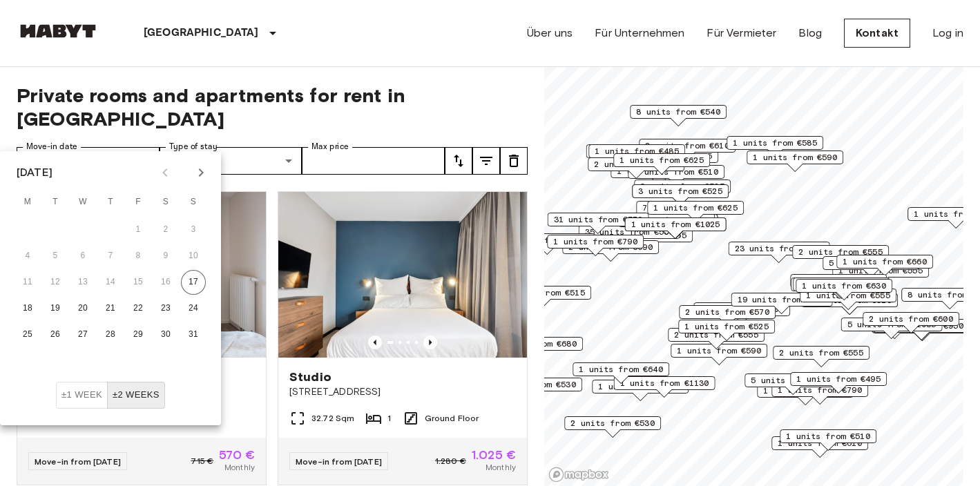 Image resolution: width=980 pixels, height=486 pixels. What do you see at coordinates (775, 143) in the screenshot?
I see `span: 1 units from €585` at bounding box center [775, 143].